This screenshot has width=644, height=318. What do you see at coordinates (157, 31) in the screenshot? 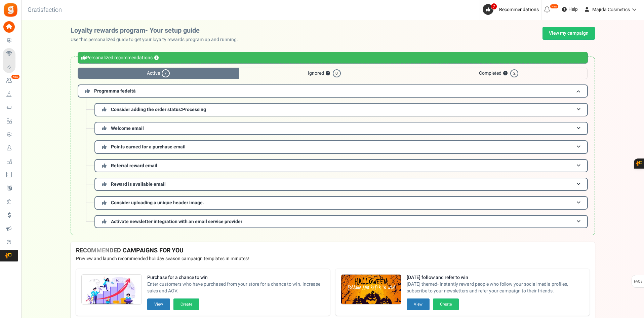
I see `h2: Loyalty rewards program- Your setup guide` at bounding box center [157, 31].